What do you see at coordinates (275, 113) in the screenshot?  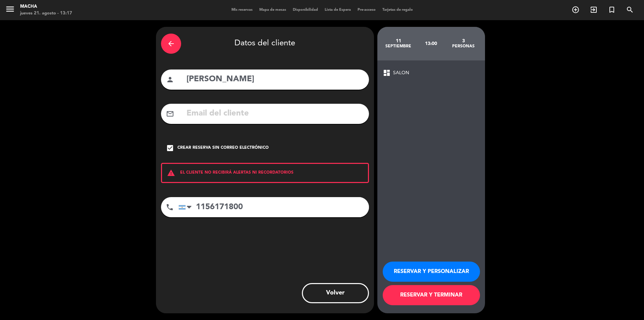 I see `input: Email del cliente` at bounding box center [275, 113].